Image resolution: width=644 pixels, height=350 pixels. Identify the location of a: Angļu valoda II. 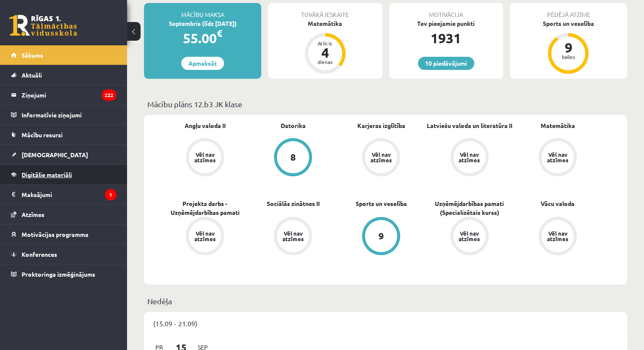
(205, 126).